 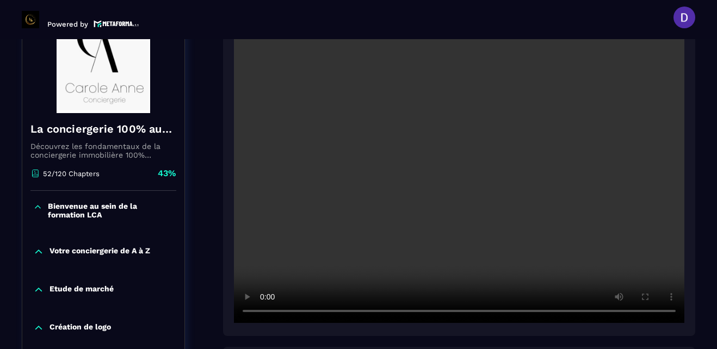 What do you see at coordinates (67, 24) in the screenshot?
I see `p: Powered by` at bounding box center [67, 24].